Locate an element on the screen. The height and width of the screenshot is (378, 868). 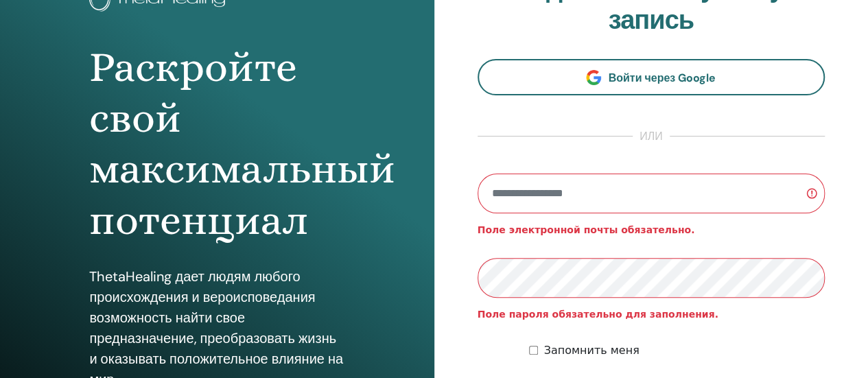
font: Запомнить меня is located at coordinates (591, 350).